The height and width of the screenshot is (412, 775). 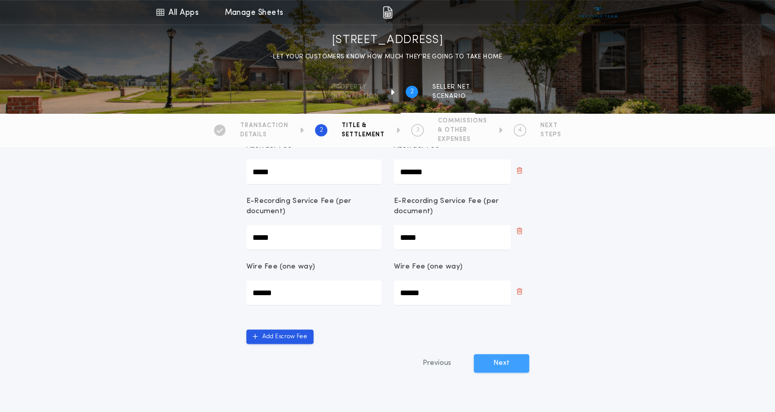 What do you see at coordinates (520, 130) in the screenshot?
I see `h2: 4` at bounding box center [520, 130].